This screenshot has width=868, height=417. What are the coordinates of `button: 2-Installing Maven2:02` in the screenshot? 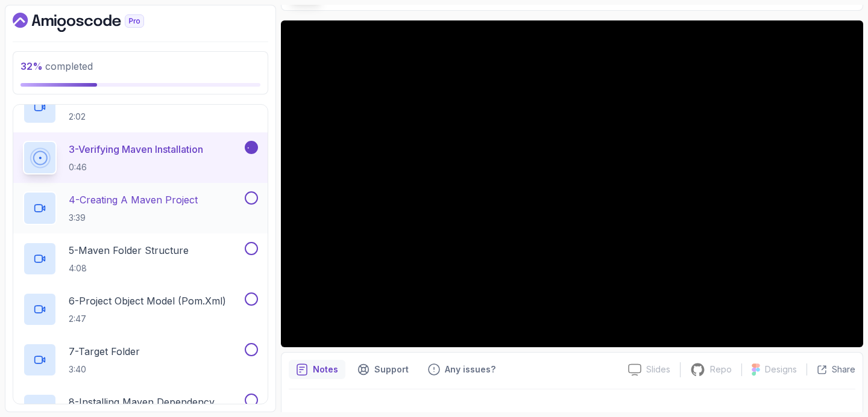 It's located at (141, 107).